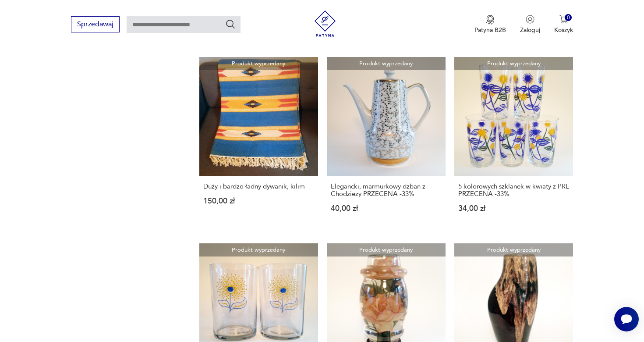  I want to click on button: Patyna B2B, so click(490, 24).